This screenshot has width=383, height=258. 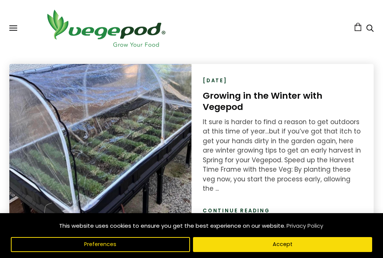 I want to click on img: Vegepod, so click(x=106, y=28).